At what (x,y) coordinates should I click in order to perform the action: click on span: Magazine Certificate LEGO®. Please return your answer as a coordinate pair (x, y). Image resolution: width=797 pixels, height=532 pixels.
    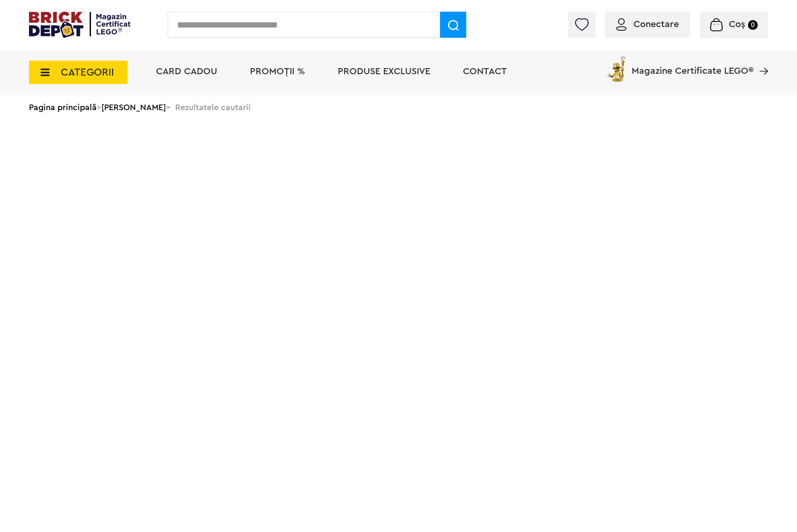
    Looking at the image, I should click on (692, 65).